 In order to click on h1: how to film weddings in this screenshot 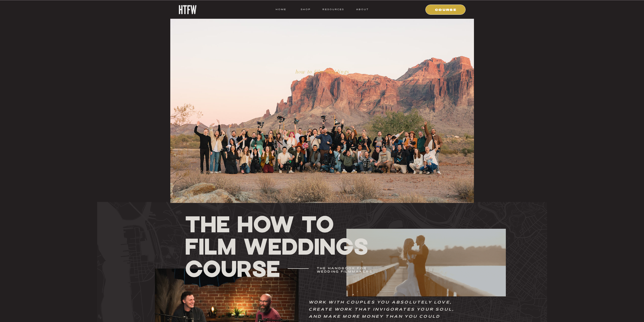, I will do `click(322, 72)`.